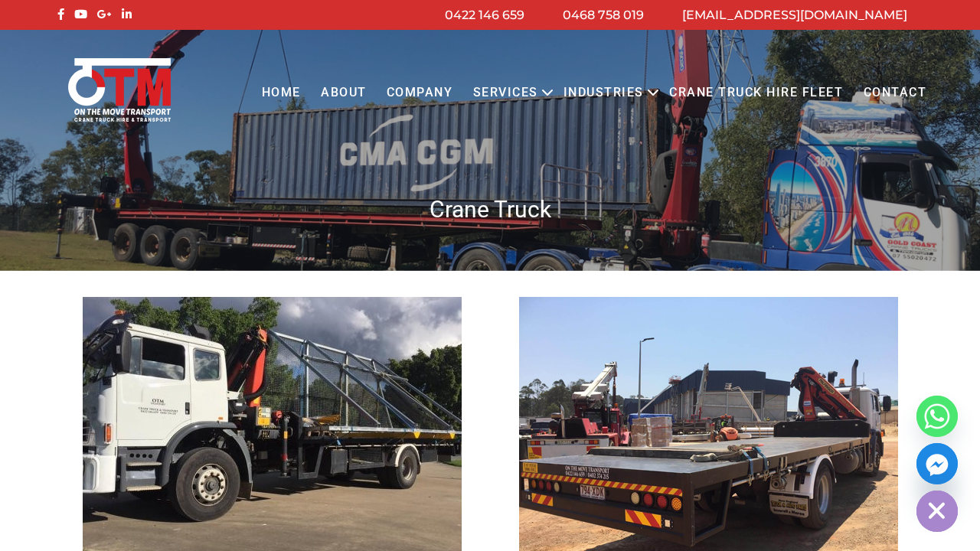 The width and height of the screenshot is (980, 551). What do you see at coordinates (894, 93) in the screenshot?
I see `a: Contact` at bounding box center [894, 93].